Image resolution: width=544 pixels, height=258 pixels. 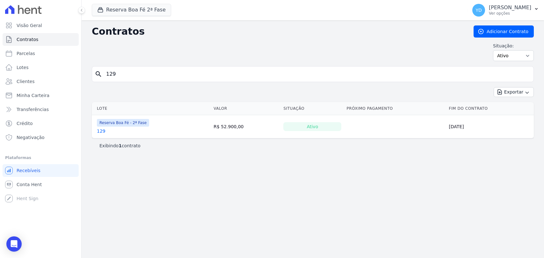 I want to click on th: Próximo Pagamento, so click(x=395, y=109).